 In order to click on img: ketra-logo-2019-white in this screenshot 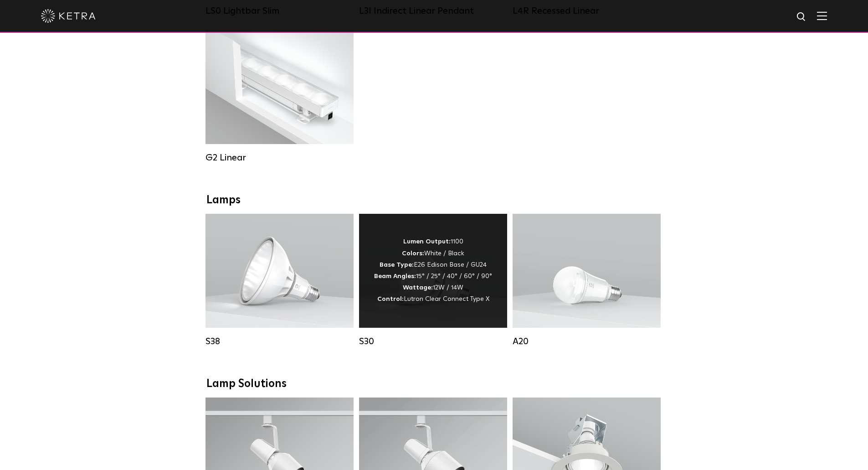, I will do `click(68, 16)`.